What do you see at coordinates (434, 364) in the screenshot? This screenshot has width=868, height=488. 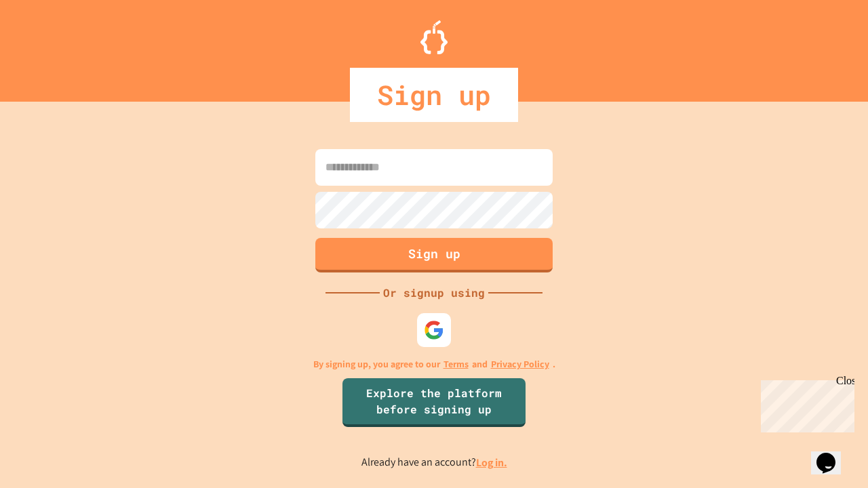 I see `p: By signing up, you agree to our and .` at bounding box center [434, 364].